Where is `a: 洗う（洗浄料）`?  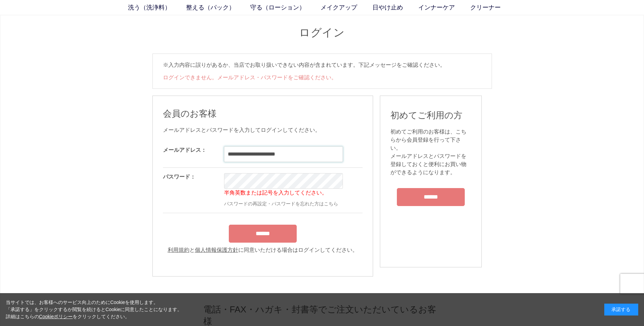
a: 洗う（洗浄料） is located at coordinates (157, 7).